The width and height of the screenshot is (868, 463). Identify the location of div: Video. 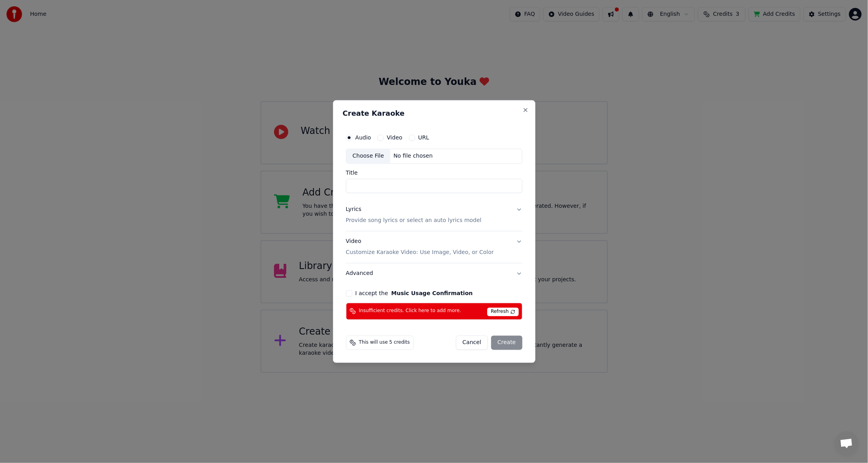
(420, 247).